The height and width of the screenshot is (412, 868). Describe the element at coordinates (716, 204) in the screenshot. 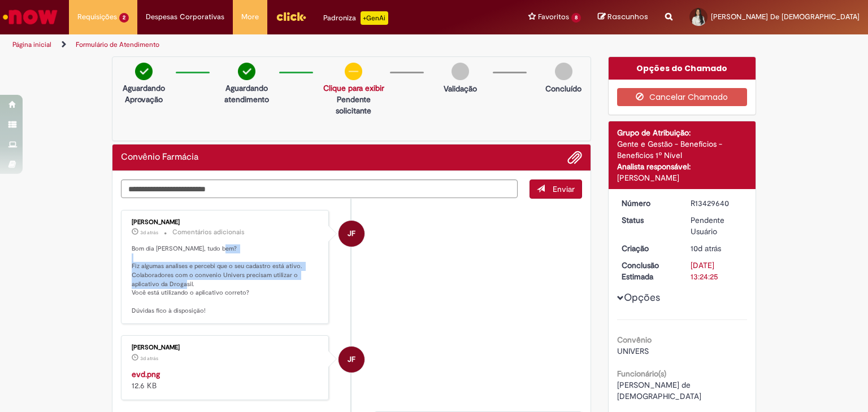

I see `div: R13429640` at that location.